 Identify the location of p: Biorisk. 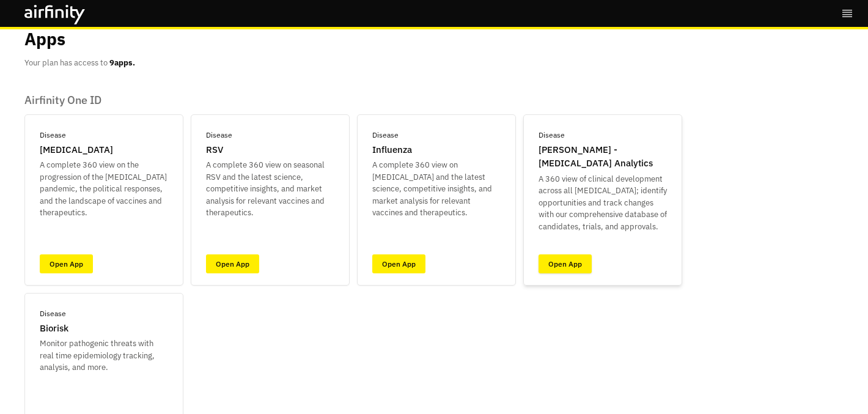
(53, 328).